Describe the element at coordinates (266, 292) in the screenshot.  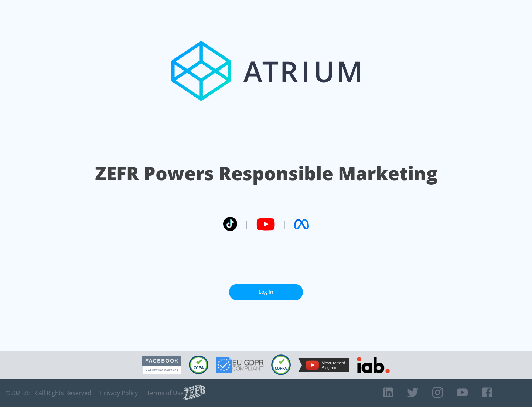
I see `a: Log In` at that location.